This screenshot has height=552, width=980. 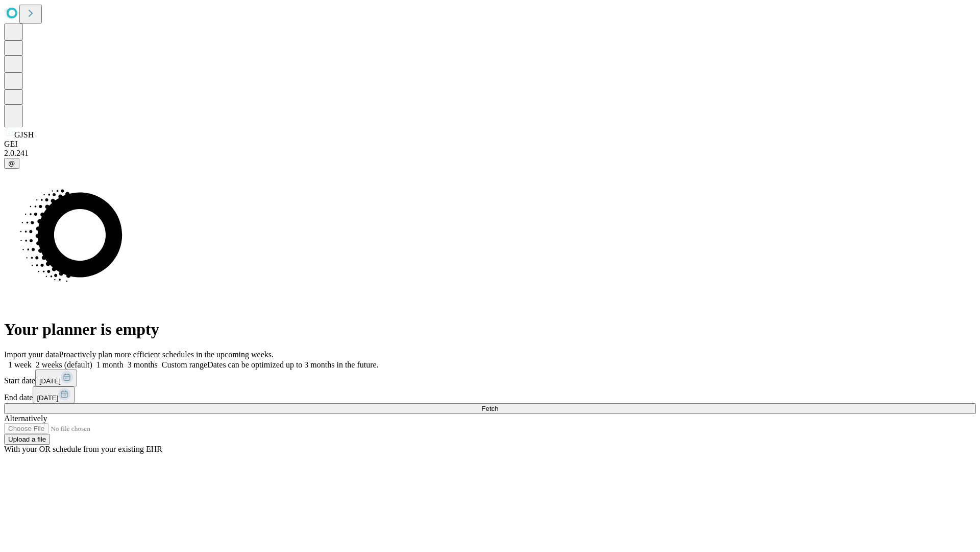 I want to click on div: GEI, so click(x=490, y=144).